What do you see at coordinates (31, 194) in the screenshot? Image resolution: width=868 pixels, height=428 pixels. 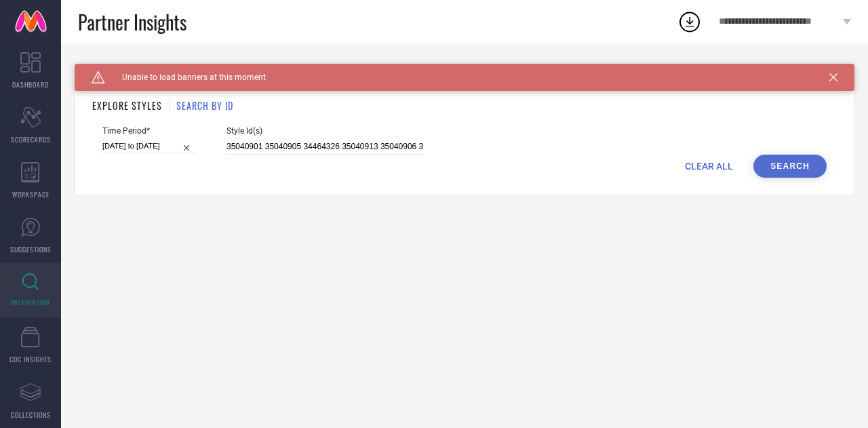 I see `span: WORKSPACE` at bounding box center [31, 194].